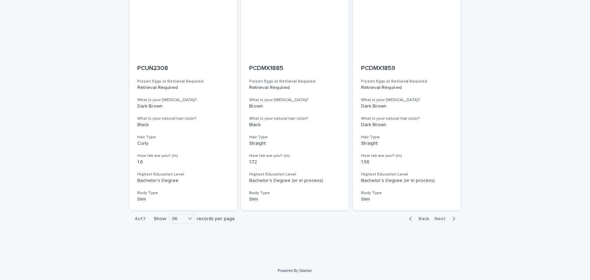 This screenshot has height=280, width=590. What do you see at coordinates (447, 219) in the screenshot?
I see `button: Next` at bounding box center [447, 219].